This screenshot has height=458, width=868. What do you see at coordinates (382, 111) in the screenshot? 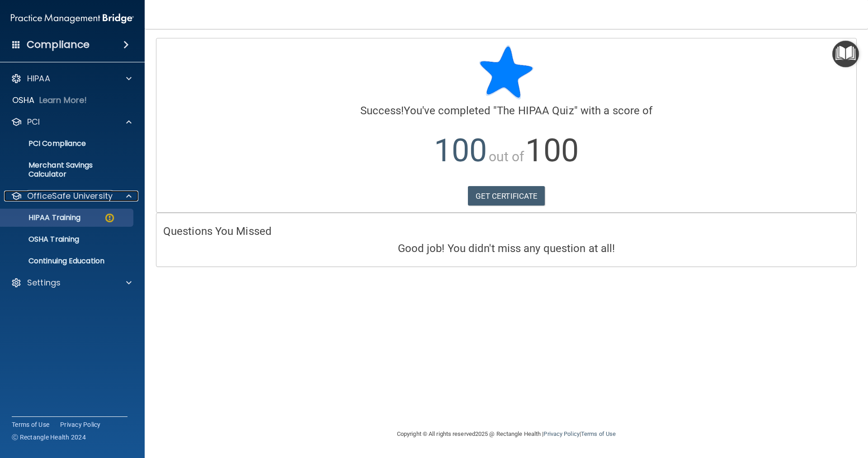
I see `span: Success!` at bounding box center [382, 111].